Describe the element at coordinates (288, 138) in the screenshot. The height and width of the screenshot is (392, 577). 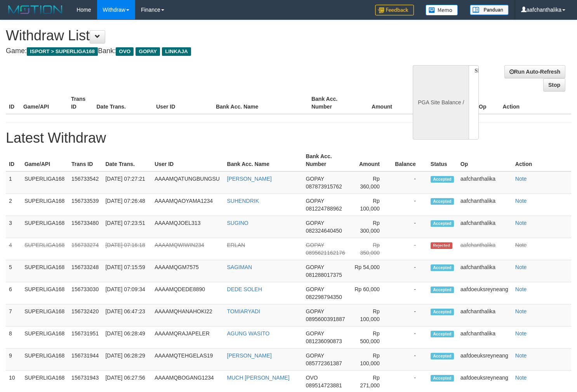
I see `h1: Latest Withdraw` at that location.